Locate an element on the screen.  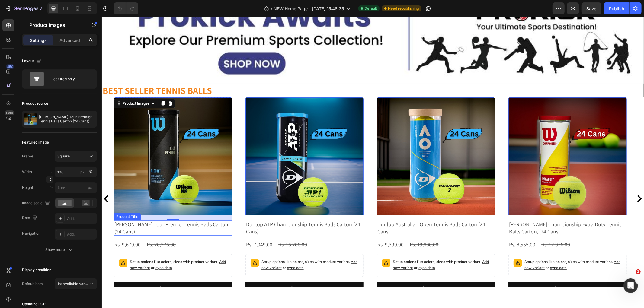
div: Featured image is located at coordinates (35, 142).